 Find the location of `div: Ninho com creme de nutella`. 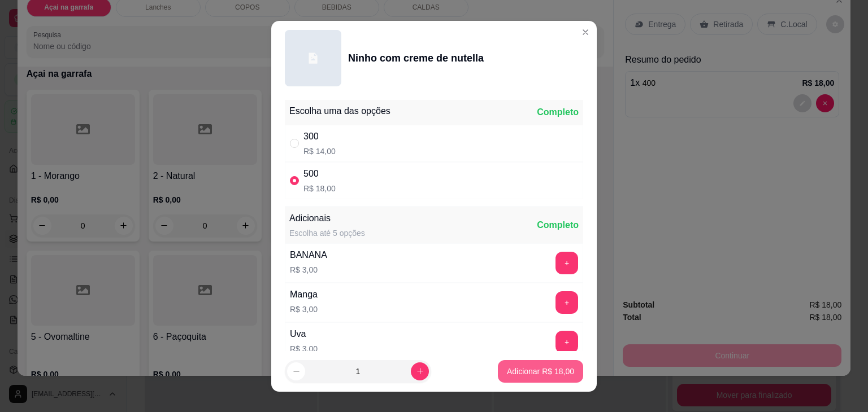

div: Ninho com creme de nutella is located at coordinates (416, 58).